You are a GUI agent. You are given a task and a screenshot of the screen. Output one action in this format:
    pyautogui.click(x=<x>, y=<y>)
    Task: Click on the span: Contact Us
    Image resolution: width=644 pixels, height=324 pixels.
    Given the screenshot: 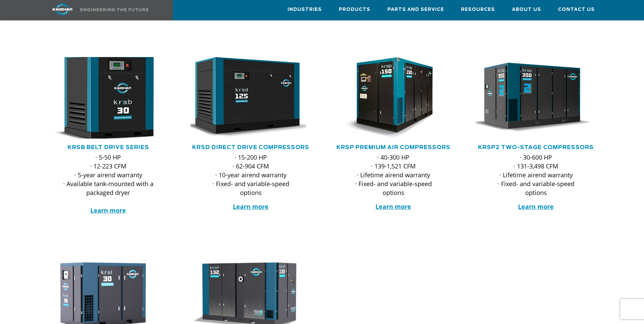 What is the action you would take?
    pyautogui.click(x=576, y=10)
    